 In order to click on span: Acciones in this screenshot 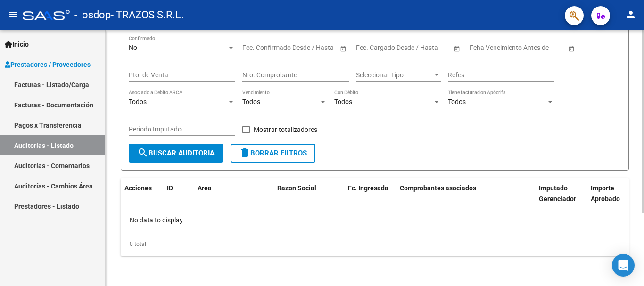, I will do `click(138, 188)`.